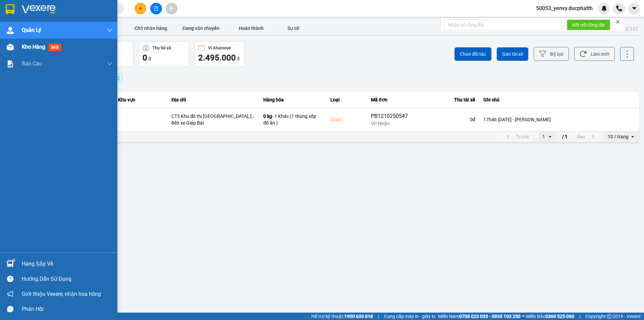 This screenshot has height=320, width=644. What do you see at coordinates (213, 100) in the screenshot?
I see `th: Địa chỉ` at bounding box center [213, 100].